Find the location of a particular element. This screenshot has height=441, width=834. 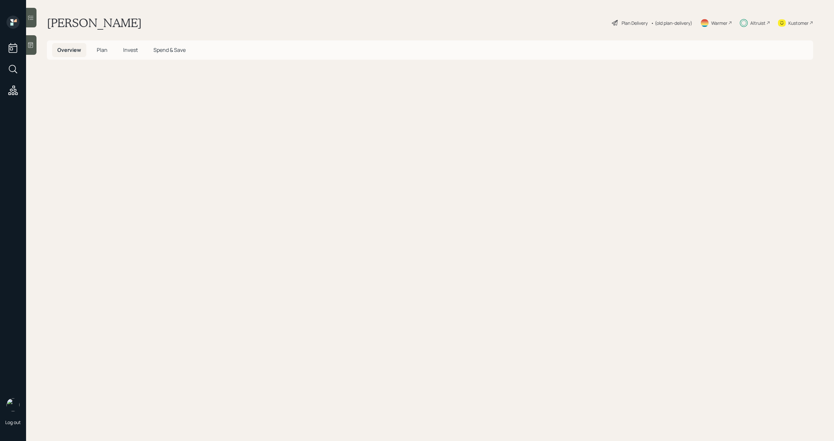

span: Plan is located at coordinates (102, 50).